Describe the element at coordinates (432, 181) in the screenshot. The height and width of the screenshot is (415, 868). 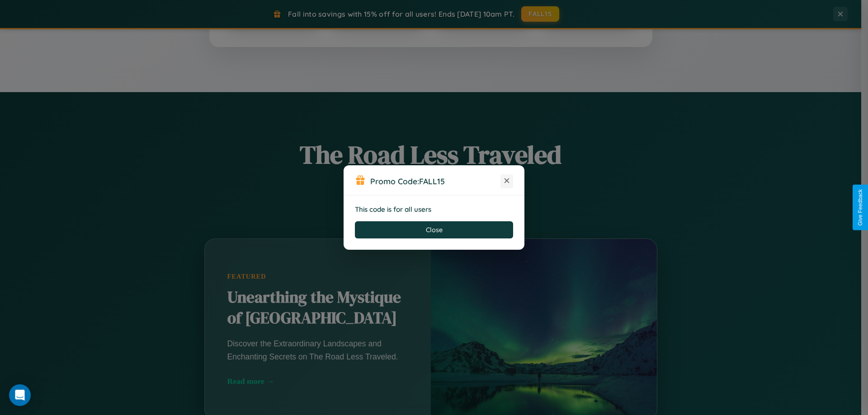
I see `b: FALL15` at that location.